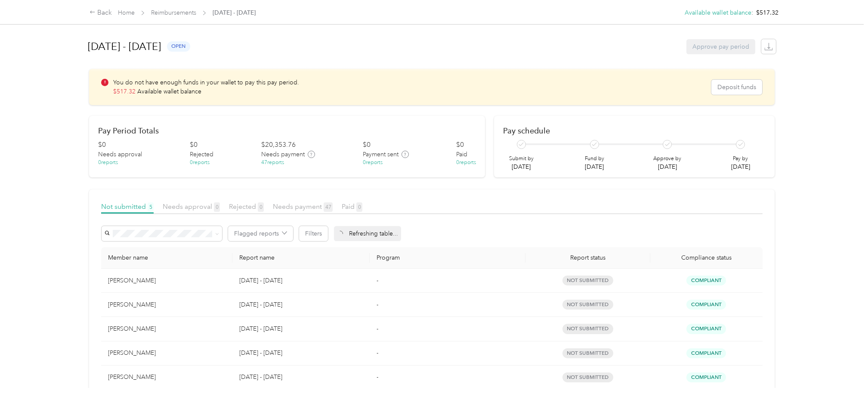  Describe the element at coordinates (124, 91) in the screenshot. I see `span: $ 517.32` at that location.